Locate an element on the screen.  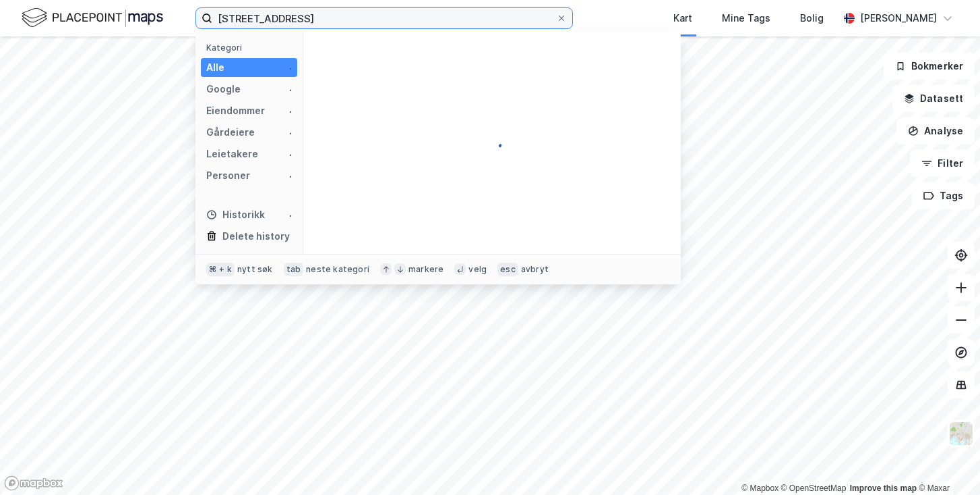
div: nytt søk is located at coordinates (255, 269).